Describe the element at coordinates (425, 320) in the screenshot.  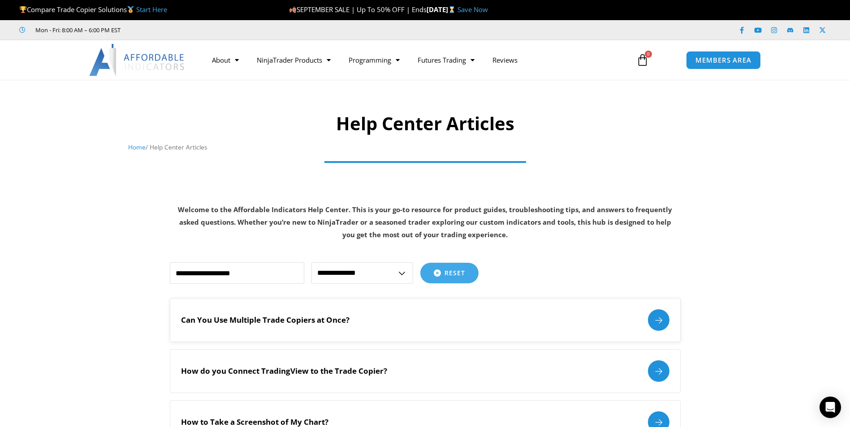
I see `a: Can You Use Multiple Trade Copiers at Once?` at that location.